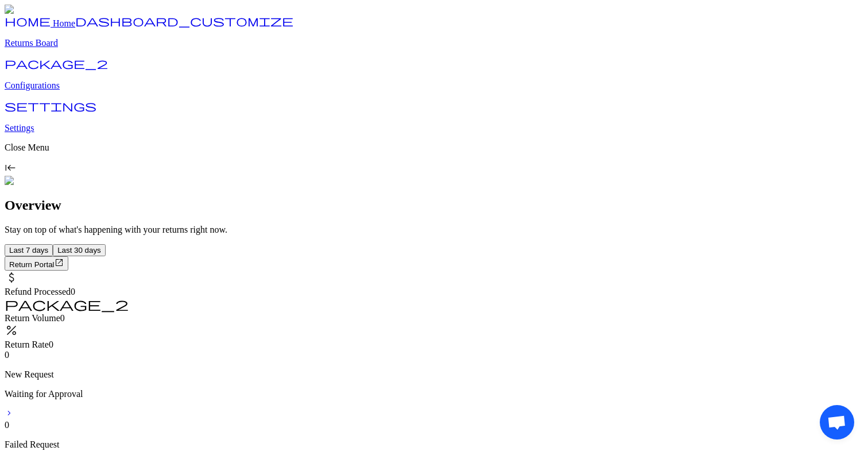  Describe the element at coordinates (79, 249) in the screenshot. I see `span: Last 30 days` at that location.